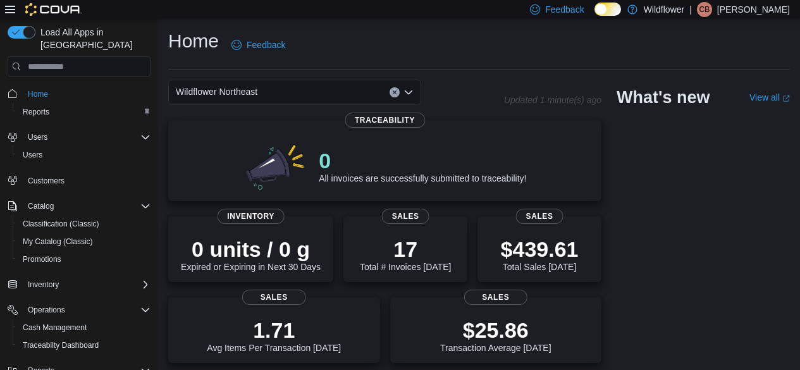 This screenshot has width=800, height=370. Describe the element at coordinates (84, 241) in the screenshot. I see `button: My Catalog (Classic)` at that location.